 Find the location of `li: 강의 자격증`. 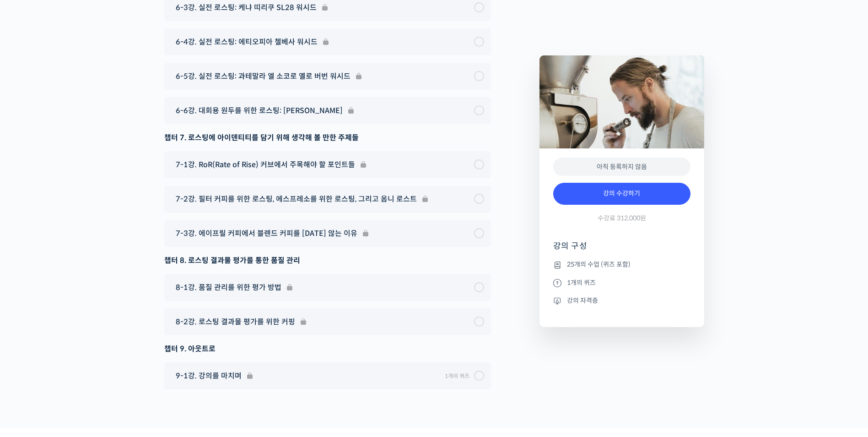

li: 강의 자격증 is located at coordinates (622, 300).